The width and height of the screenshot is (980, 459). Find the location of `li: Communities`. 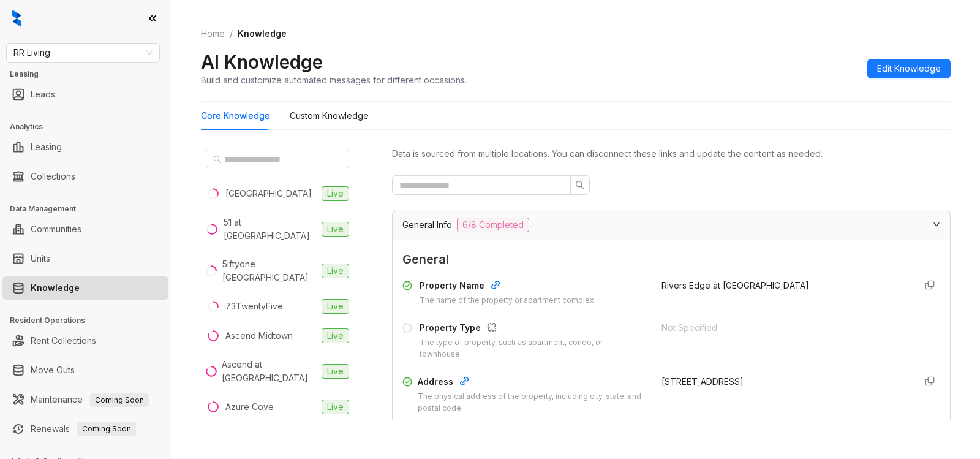

li: Communities is located at coordinates (85, 230).